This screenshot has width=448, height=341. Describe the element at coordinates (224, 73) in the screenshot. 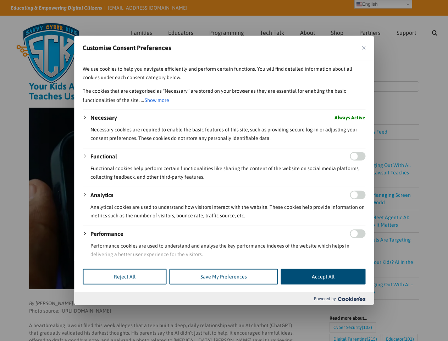

I see `p: We use cookies to help you navigate efficiently and perform certain functions. You will find deta...` at that location.